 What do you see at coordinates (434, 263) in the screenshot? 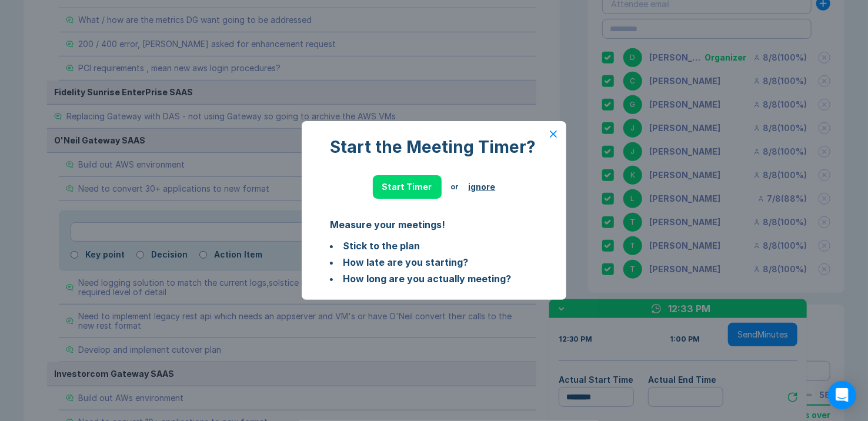
I see `li: How late are you starting?` at bounding box center [434, 263].